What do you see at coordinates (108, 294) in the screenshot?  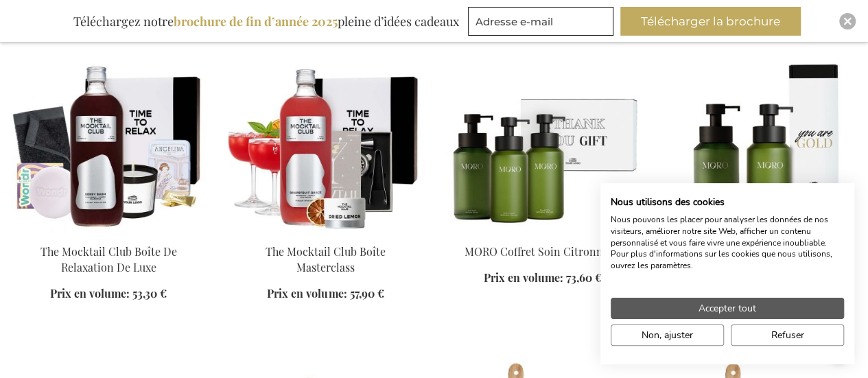 I see `a: Prix en volume: 53,30 €` at bounding box center [108, 294].